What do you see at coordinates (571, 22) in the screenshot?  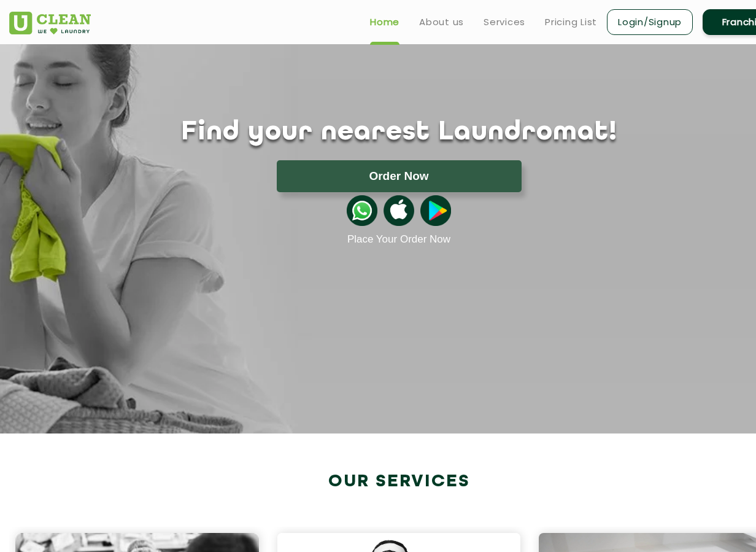 I see `a: Pricing List` at bounding box center [571, 22].